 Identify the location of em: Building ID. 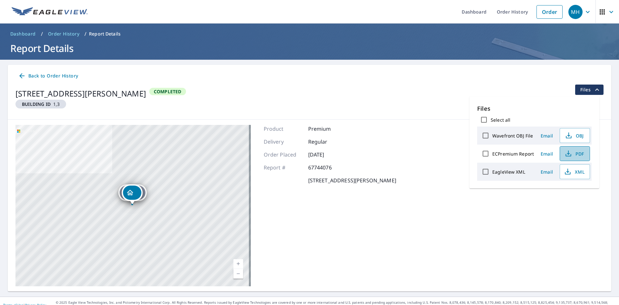
(36, 104).